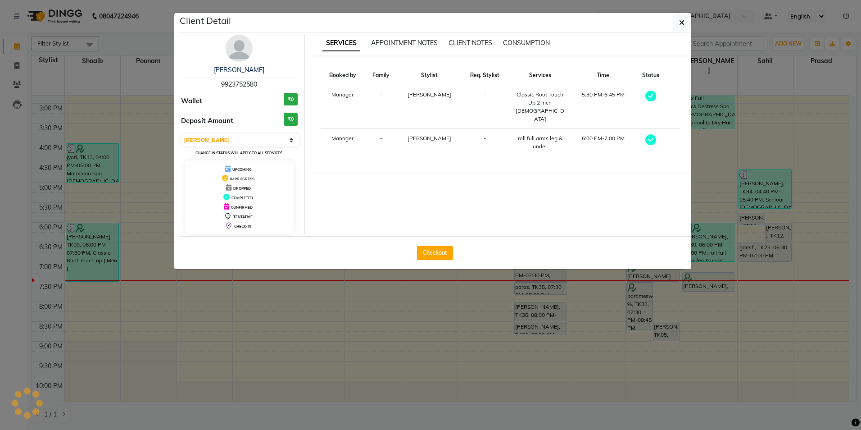 This screenshot has height=430, width=861. Describe the element at coordinates (435, 253) in the screenshot. I see `button: Checkout` at that location.